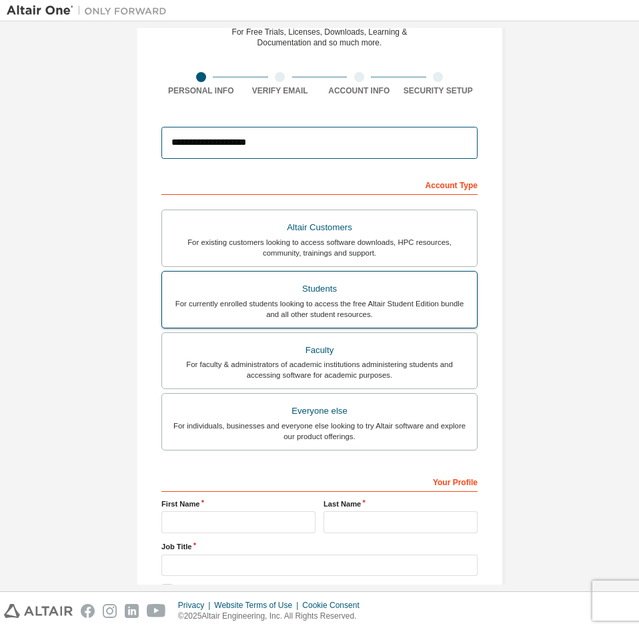 This screenshot has height=630, width=639. Describe the element at coordinates (273, 616) in the screenshot. I see `p: © 2025 Altair Engineering, Inc. All Rights Reserved.` at that location.